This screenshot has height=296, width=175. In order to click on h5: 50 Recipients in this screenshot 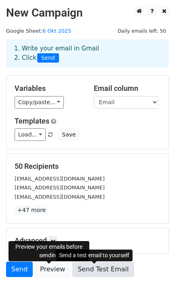, I will do `click(87, 166)`.